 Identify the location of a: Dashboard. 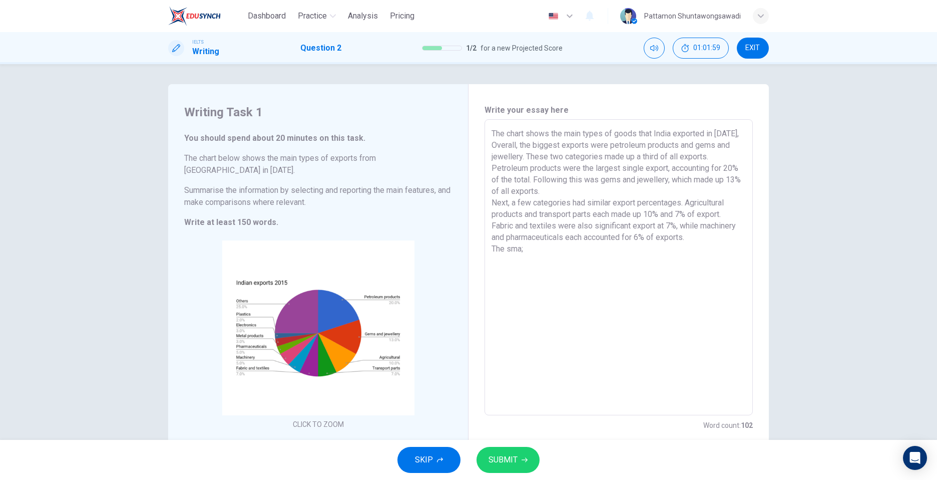
(267, 16).